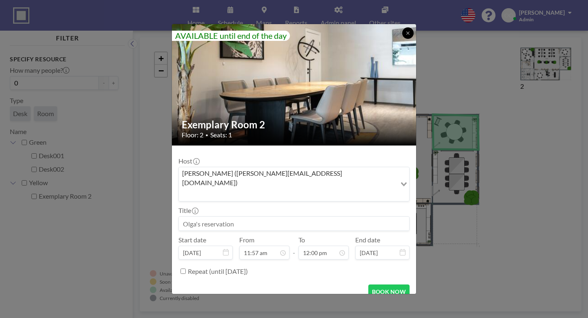  Describe the element at coordinates (231, 36) in the screenshot. I see `span: AVAILABLE until end of the day` at that location.